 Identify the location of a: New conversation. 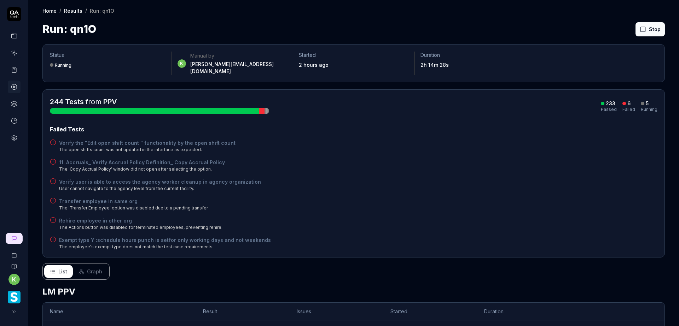
(14, 239).